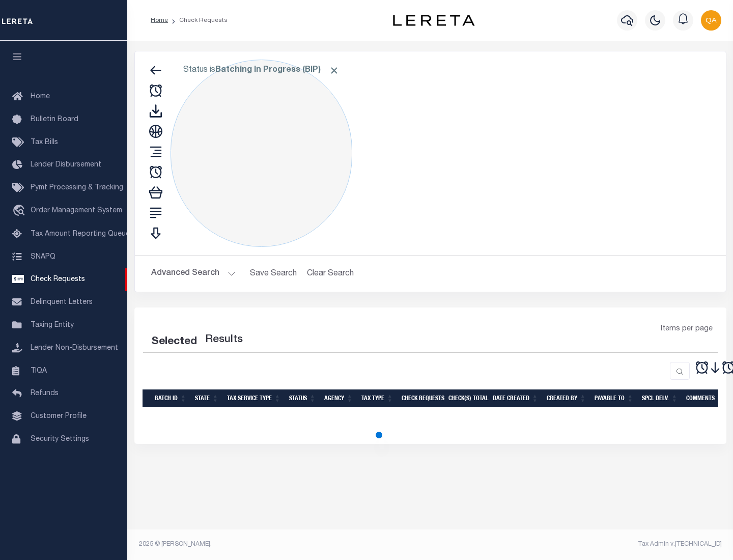 The width and height of the screenshot is (733, 560). Describe the element at coordinates (421, 398) in the screenshot. I see `th: Check Requests` at that location.